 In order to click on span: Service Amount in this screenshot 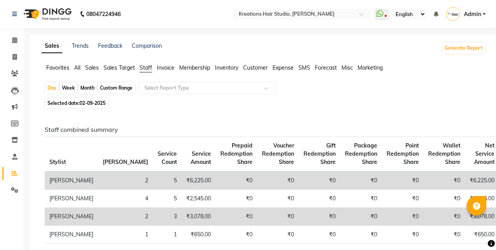, I will do `click(201, 158)`.